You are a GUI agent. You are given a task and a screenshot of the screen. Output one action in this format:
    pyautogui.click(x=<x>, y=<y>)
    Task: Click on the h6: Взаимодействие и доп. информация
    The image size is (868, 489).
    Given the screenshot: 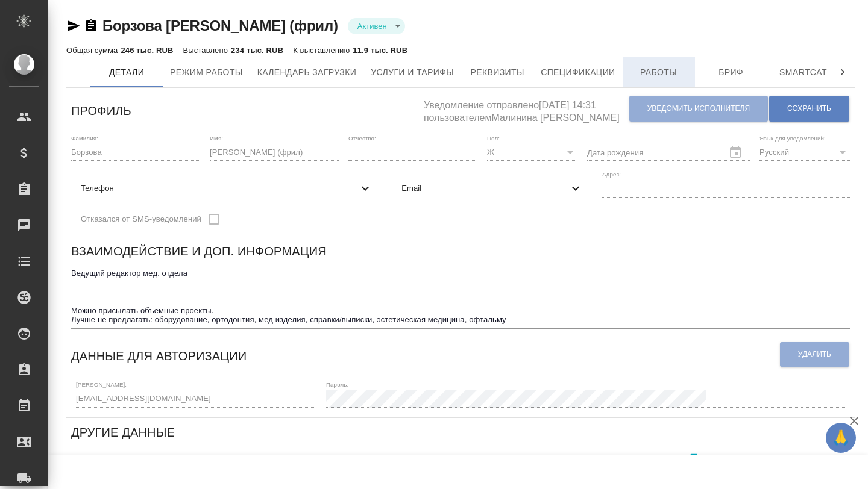 What is the action you would take?
    pyautogui.click(x=199, y=251)
    